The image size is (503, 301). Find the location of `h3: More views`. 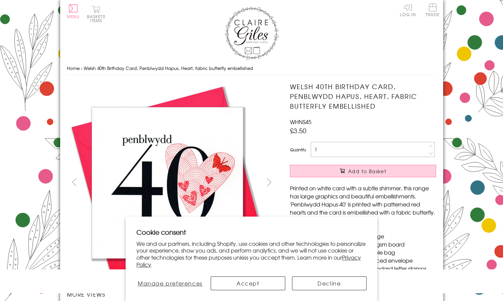

h3: More views is located at coordinates (172, 294).